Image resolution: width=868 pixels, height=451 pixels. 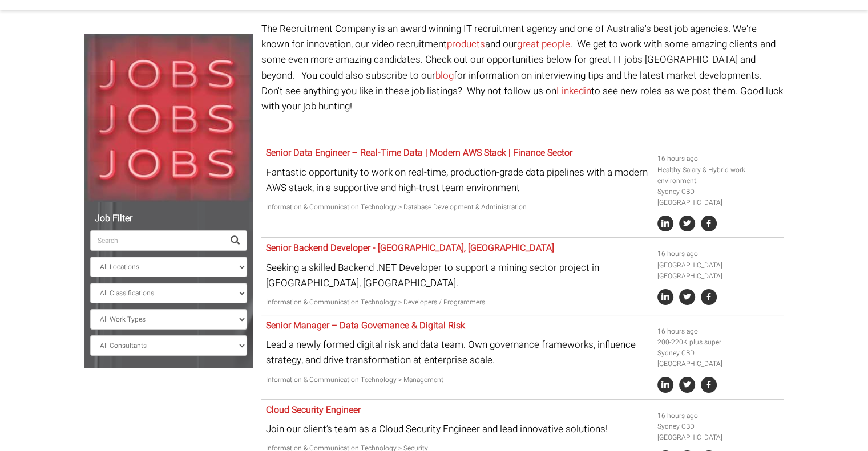 What do you see at coordinates (419, 153) in the screenshot?
I see `a: Senior Data Engineer – Real-Time Data | Modern AWS Stack | Finance Sector` at bounding box center [419, 153].